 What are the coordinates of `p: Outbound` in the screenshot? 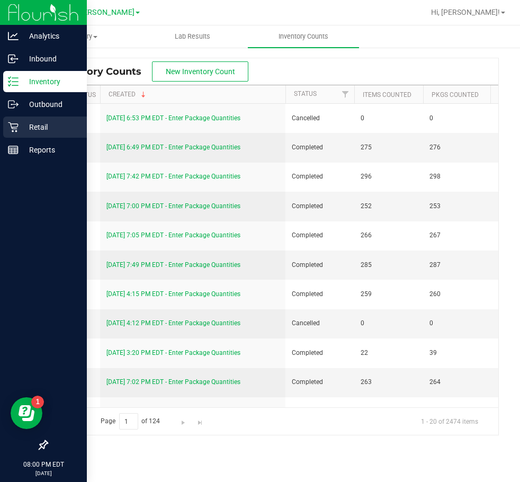 It's located at (50, 104).